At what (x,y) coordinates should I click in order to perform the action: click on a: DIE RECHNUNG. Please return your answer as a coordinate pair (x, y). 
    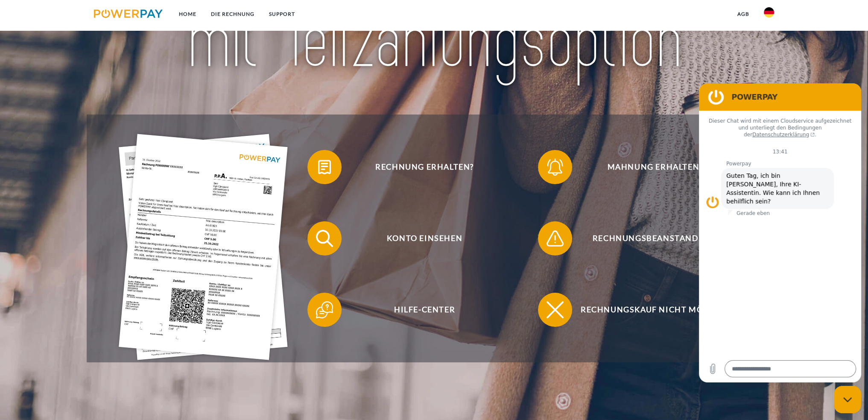
    Looking at the image, I should click on (233, 14).